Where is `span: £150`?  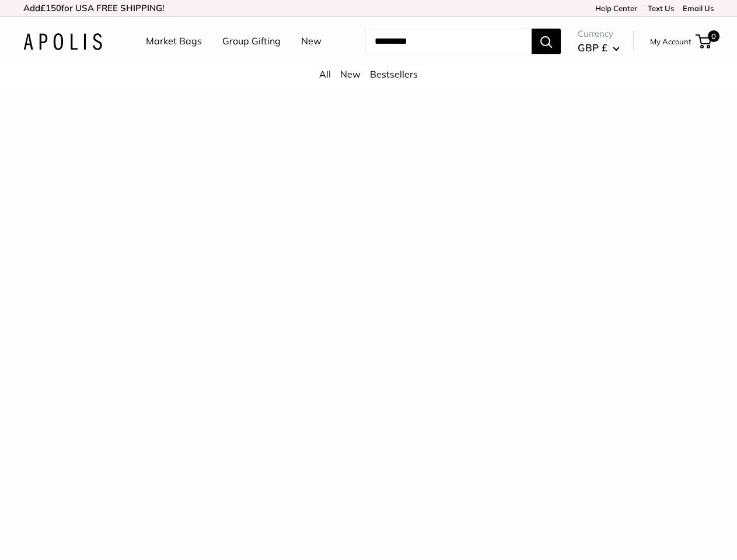
span: £150 is located at coordinates (51, 7).